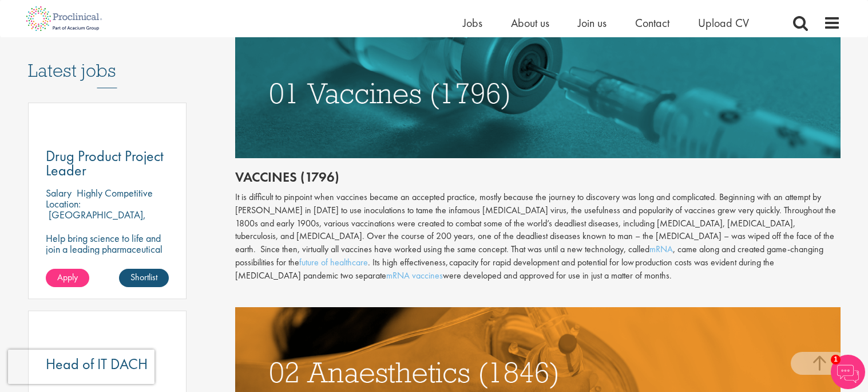 The width and height of the screenshot is (868, 392). Describe the element at coordinates (538, 92) in the screenshot. I see `img: vaccines` at that location.